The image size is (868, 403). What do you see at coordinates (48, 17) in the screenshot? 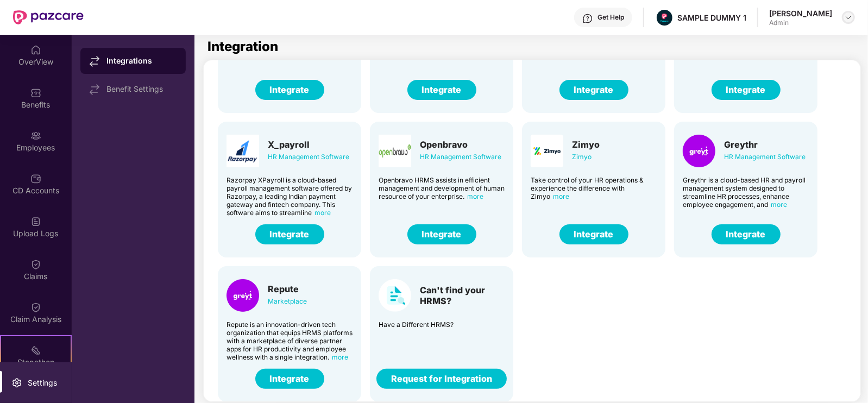
I see `img: New Pazcare Logo` at bounding box center [48, 17].